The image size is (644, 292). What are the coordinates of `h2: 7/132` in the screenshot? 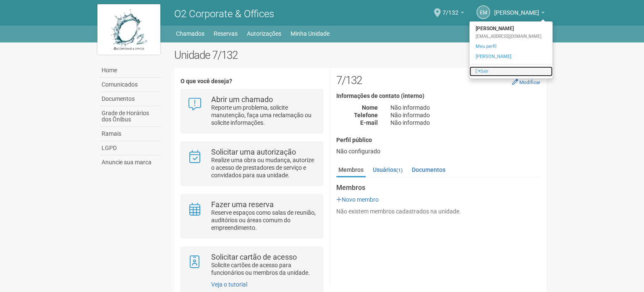 It's located at (438, 80).